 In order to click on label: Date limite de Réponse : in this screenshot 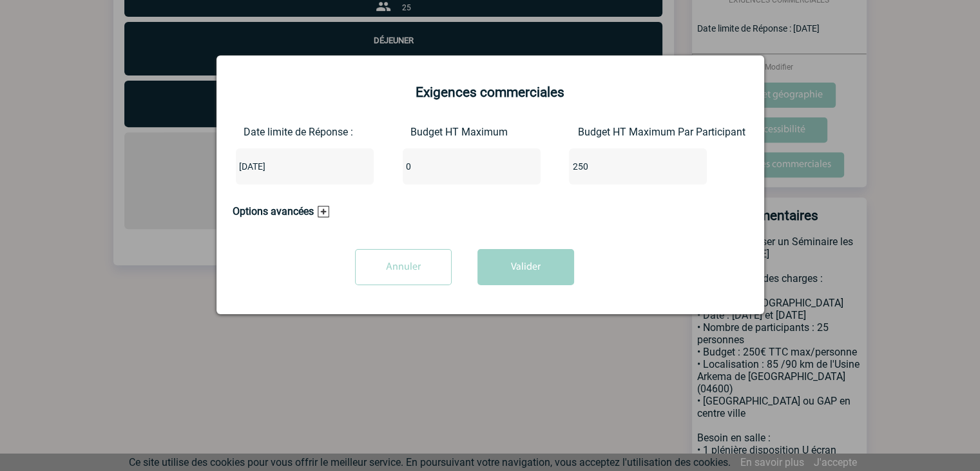, I will do `click(259, 132)`.